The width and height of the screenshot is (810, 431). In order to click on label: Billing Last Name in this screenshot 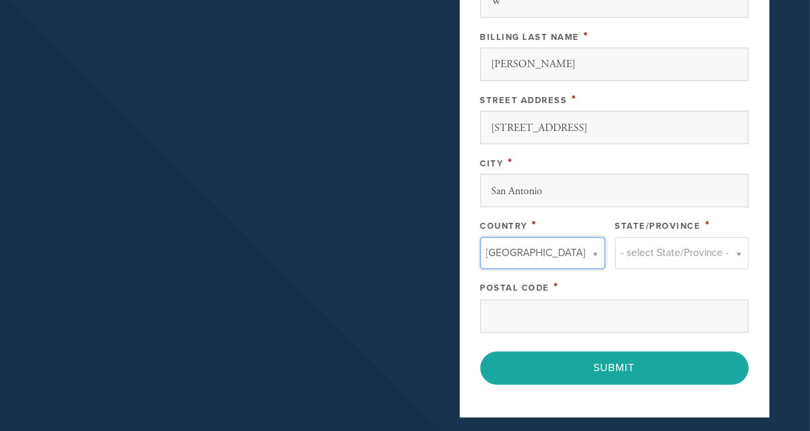, I will do `click(531, 37)`.